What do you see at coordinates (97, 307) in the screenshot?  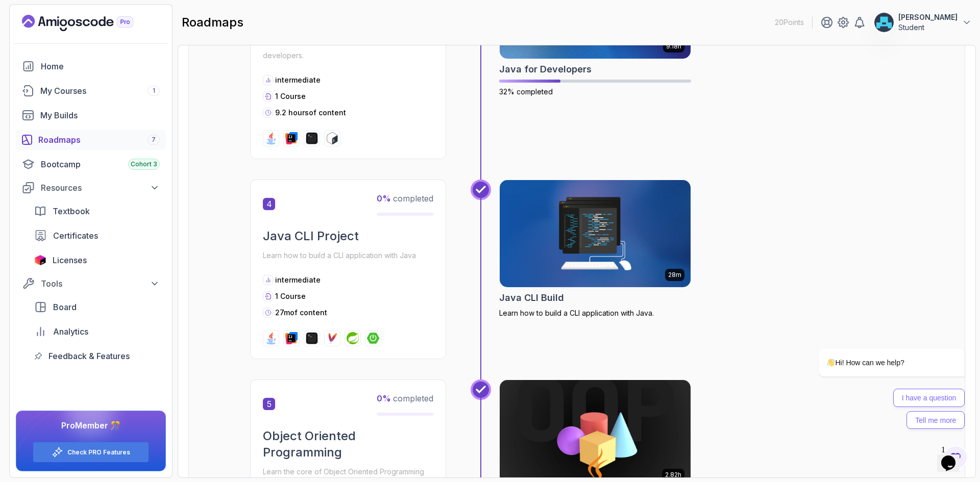 I see `a: board` at bounding box center [97, 307].